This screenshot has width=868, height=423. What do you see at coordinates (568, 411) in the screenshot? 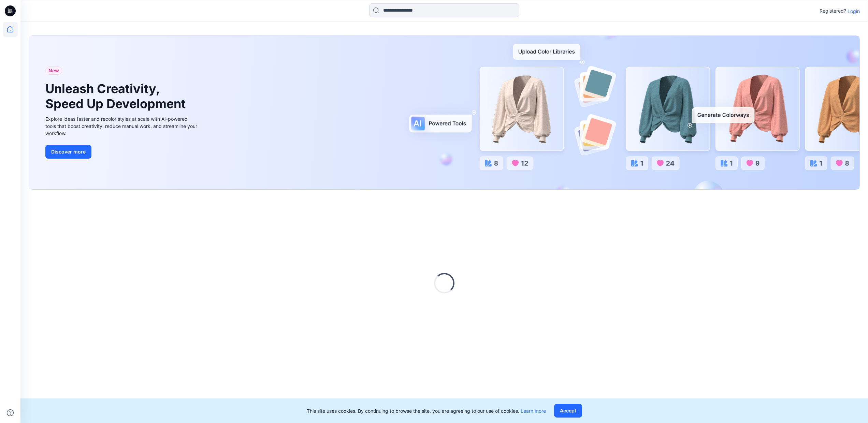
I see `button: Accept` at bounding box center [568, 411].